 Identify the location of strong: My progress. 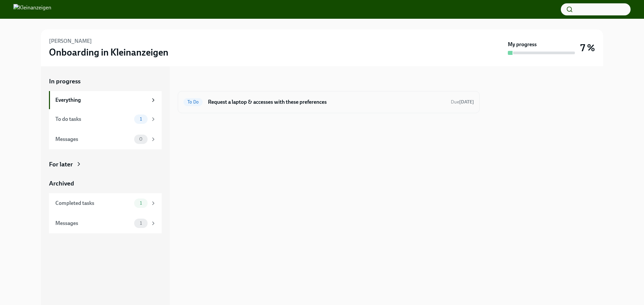
(522, 44).